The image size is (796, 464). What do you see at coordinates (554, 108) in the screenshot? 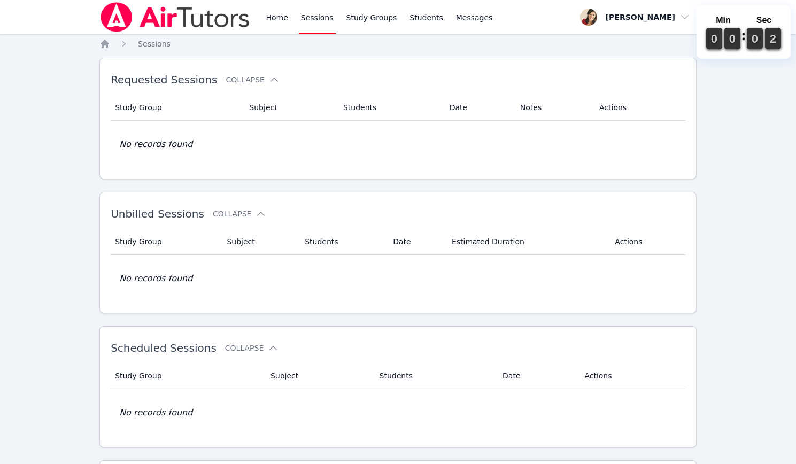
I see `th: Notes` at bounding box center [554, 108].